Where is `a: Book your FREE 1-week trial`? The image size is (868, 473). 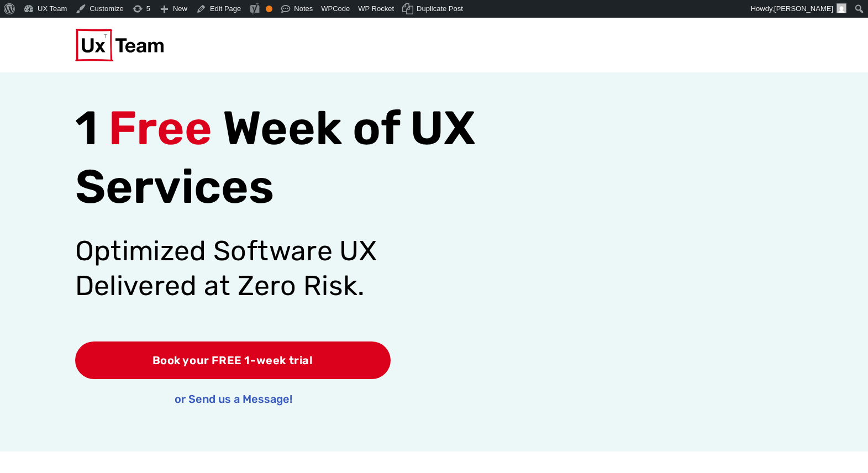 a: Book your FREE 1-week trial is located at coordinates (232, 360).